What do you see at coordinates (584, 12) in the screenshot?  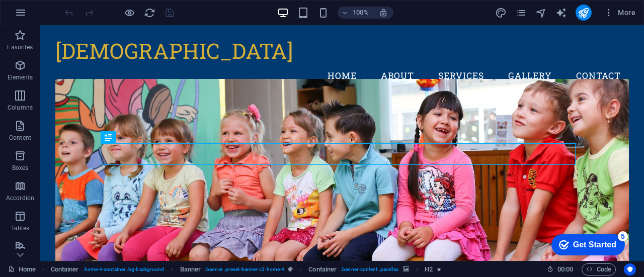 I see `button: publish` at bounding box center [584, 12].